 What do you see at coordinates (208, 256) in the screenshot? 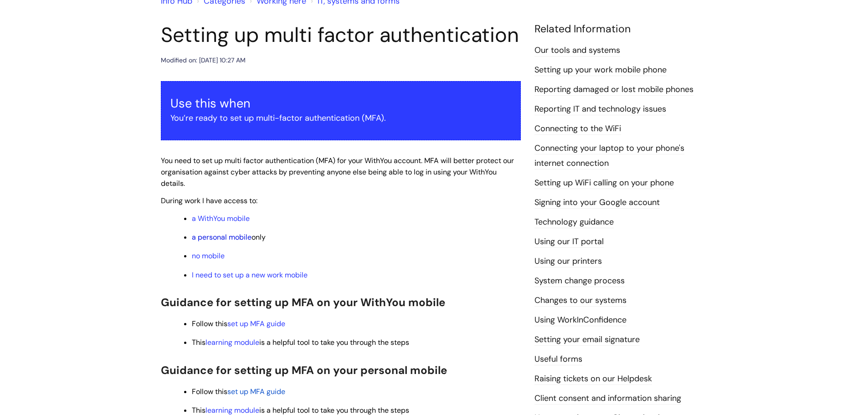
I see `a: no mobile` at bounding box center [208, 256].